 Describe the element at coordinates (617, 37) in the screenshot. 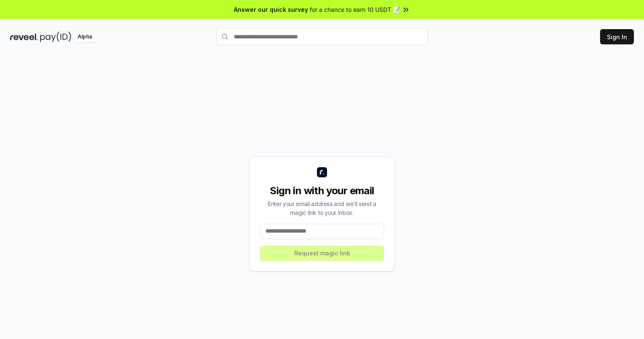

I see `button: Sign In` at that location.